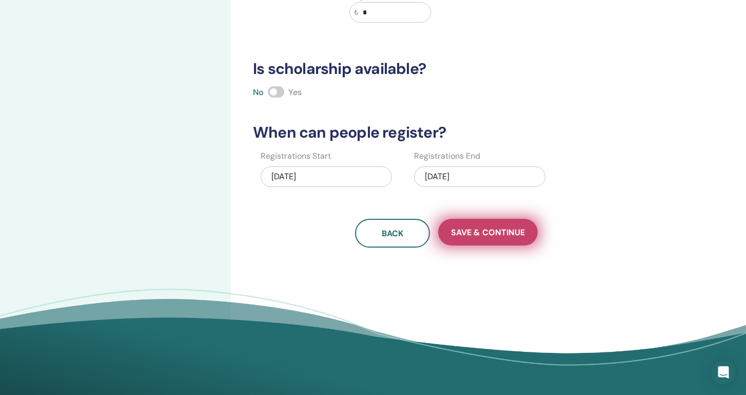 The height and width of the screenshot is (395, 746). What do you see at coordinates (488, 232) in the screenshot?
I see `button: Save & Continue` at bounding box center [488, 232].